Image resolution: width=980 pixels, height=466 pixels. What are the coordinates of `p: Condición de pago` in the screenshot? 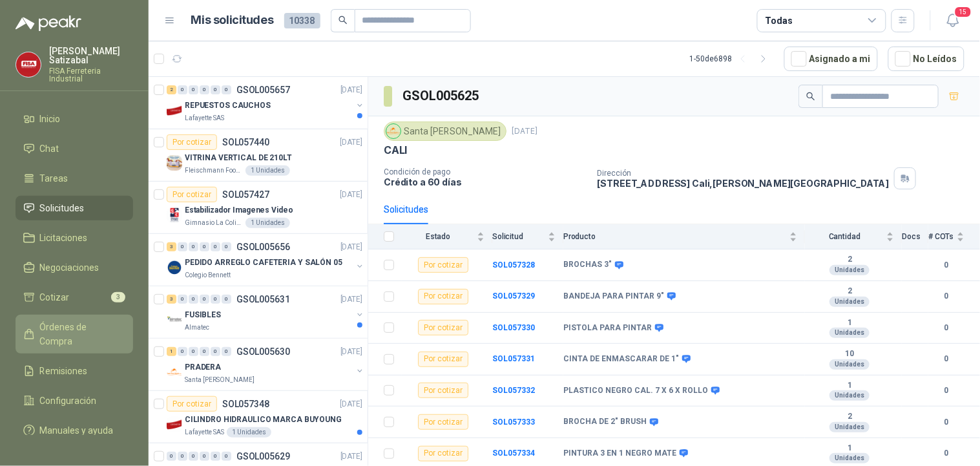 It's located at (485, 172).